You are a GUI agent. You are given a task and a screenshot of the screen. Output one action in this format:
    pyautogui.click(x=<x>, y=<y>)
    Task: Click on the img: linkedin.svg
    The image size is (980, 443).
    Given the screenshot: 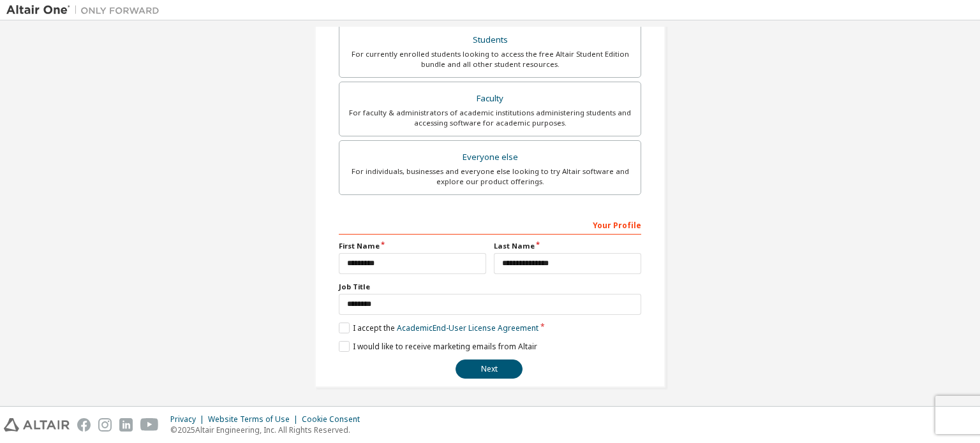 What is the action you would take?
    pyautogui.click(x=126, y=424)
    